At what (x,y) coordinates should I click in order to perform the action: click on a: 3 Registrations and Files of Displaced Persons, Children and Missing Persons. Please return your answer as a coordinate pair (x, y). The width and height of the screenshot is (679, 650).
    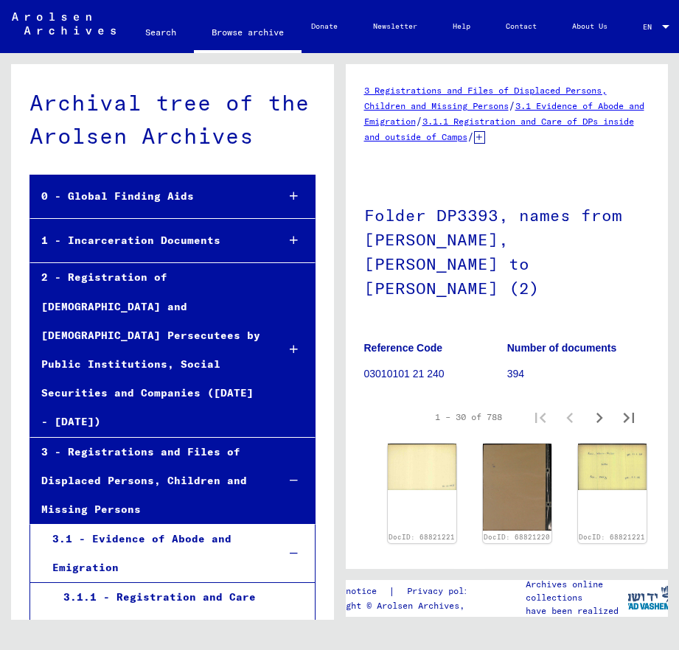
    Looking at the image, I should click on (485, 98).